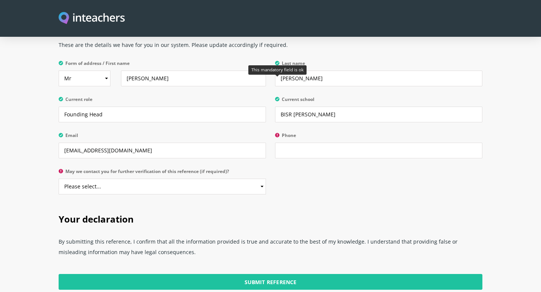 This screenshot has height=292, width=541. I want to click on input: Submit Reference, so click(270, 282).